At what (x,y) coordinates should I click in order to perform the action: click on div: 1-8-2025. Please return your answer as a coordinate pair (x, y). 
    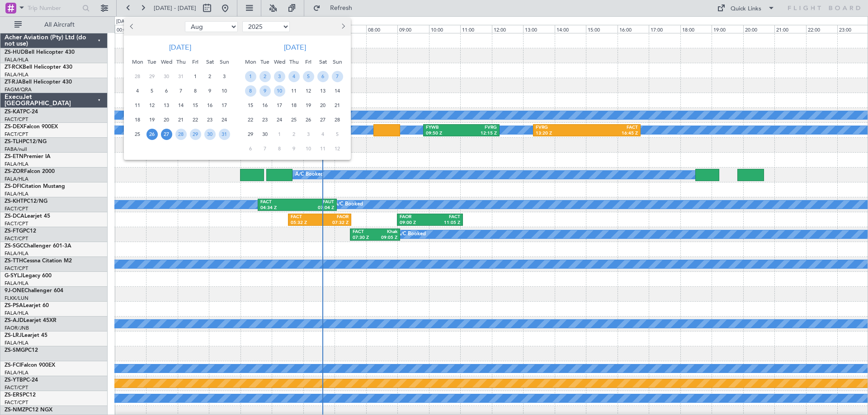
    Looking at the image, I should click on (195, 76).